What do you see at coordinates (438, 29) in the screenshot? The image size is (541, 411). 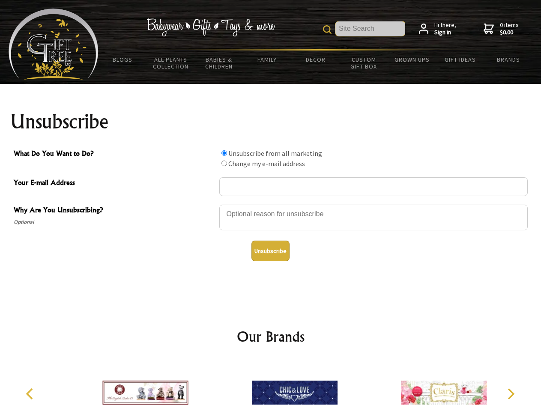 I see `a: Hi there,Sign in` at bounding box center [438, 29].